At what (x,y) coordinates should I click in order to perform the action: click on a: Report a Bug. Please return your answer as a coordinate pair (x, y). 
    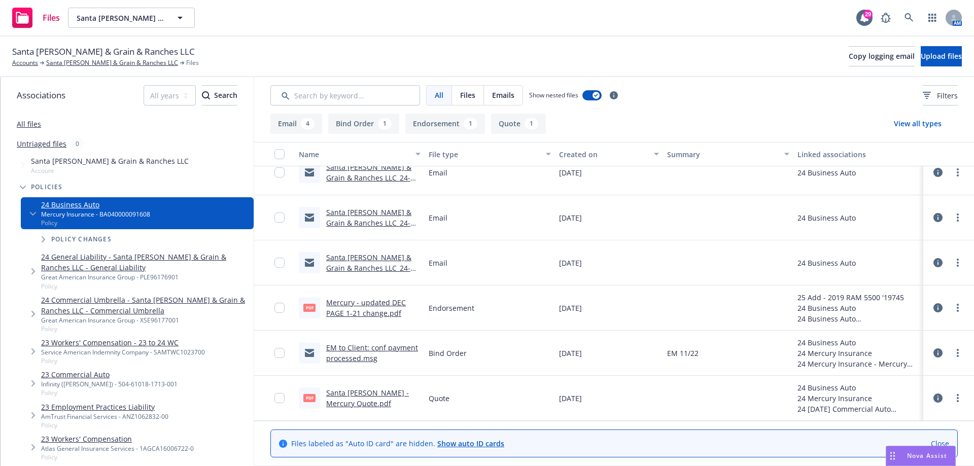
    Looking at the image, I should click on (886, 18).